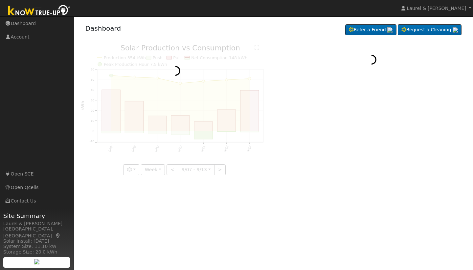 This screenshot has height=270, width=473. I want to click on a: Refer a Friend, so click(371, 30).